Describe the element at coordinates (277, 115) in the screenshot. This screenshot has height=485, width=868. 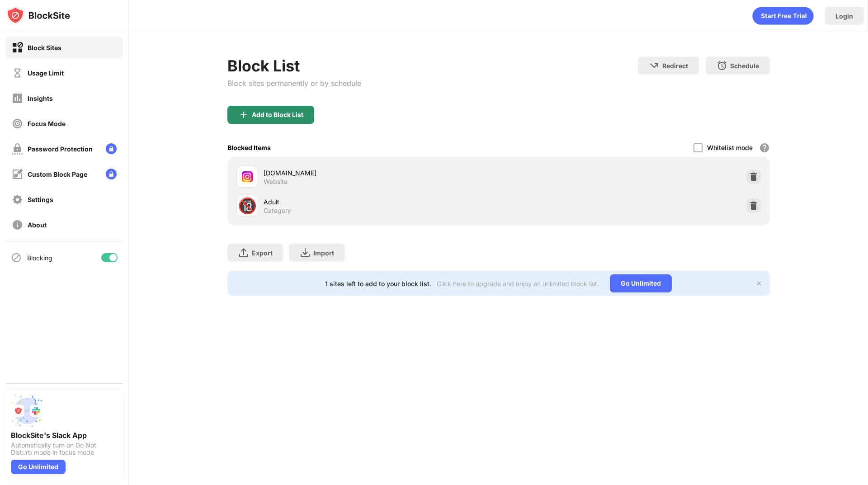
I see `div: Add to Block List` at that location.